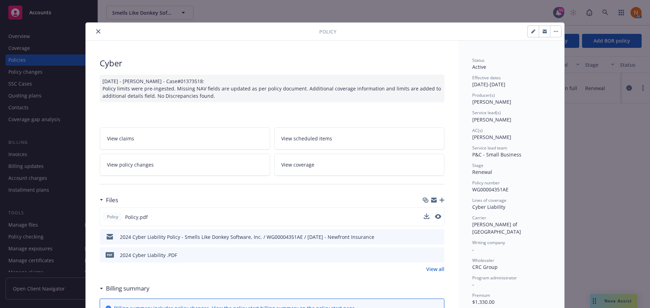 This screenshot has width=650, height=308. I want to click on h3: Files, so click(112, 200).